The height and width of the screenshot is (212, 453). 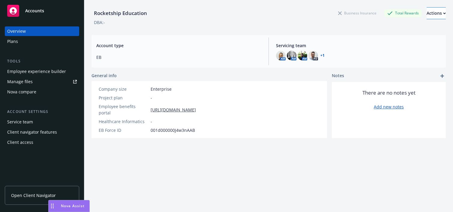 What do you see at coordinates (104, 75) in the screenshot?
I see `span: General info` at bounding box center [104, 75].